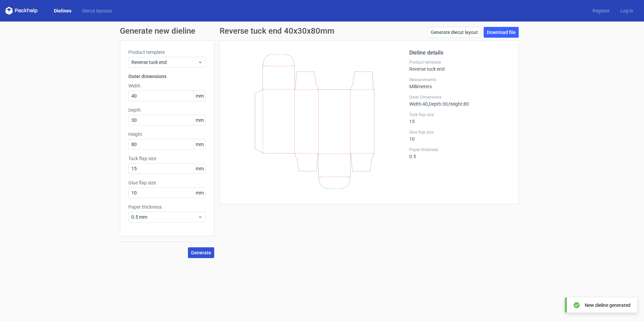  Describe the element at coordinates (167, 86) in the screenshot. I see `label: Width` at that location.